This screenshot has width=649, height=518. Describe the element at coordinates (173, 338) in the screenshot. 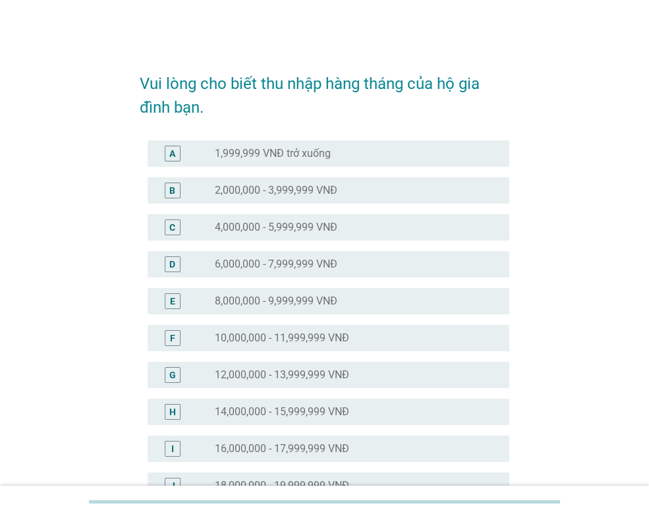

I see `div: F` at that location.